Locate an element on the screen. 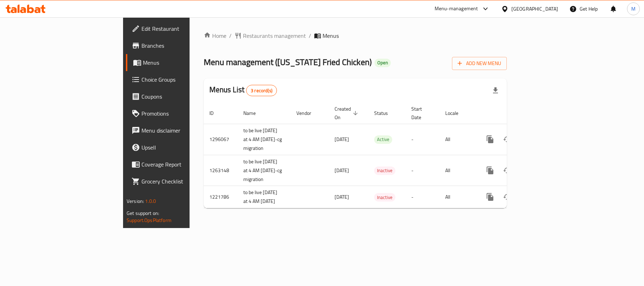 The height and width of the screenshot is (286, 644). a: Promotions is located at coordinates (178, 113).